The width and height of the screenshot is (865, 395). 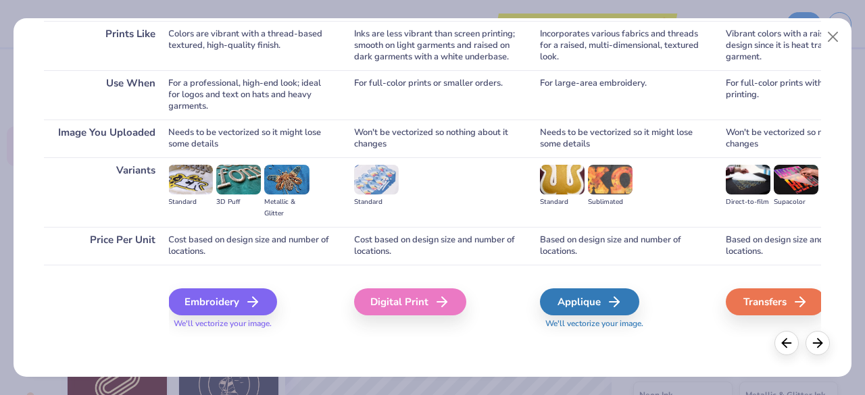 What do you see at coordinates (622, 45) in the screenshot?
I see `div: Incorporates various fabrics and threads for a raised, multi-dimensional, textured look.` at bounding box center [622, 45].